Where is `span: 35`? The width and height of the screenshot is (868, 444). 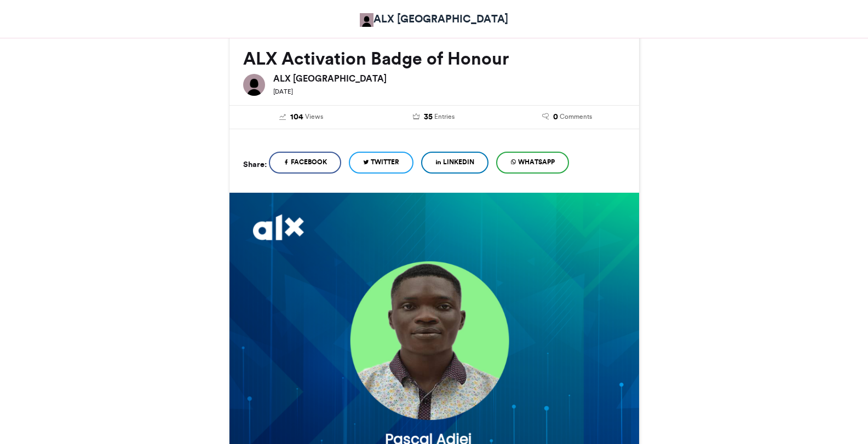 span: 35 is located at coordinates (429, 117).